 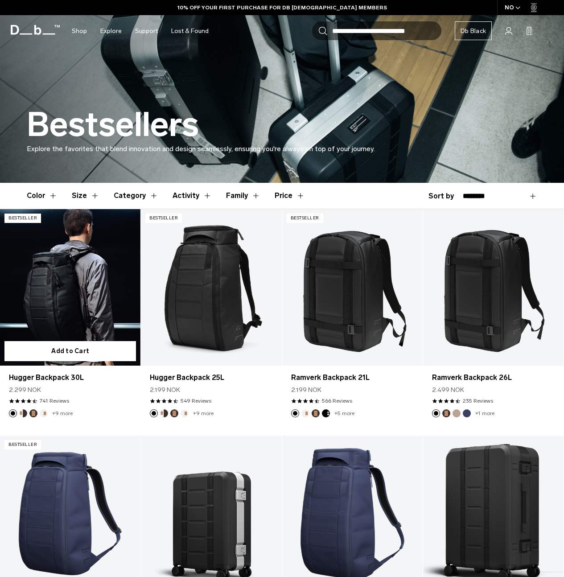 I want to click on a: Support, so click(x=146, y=31).